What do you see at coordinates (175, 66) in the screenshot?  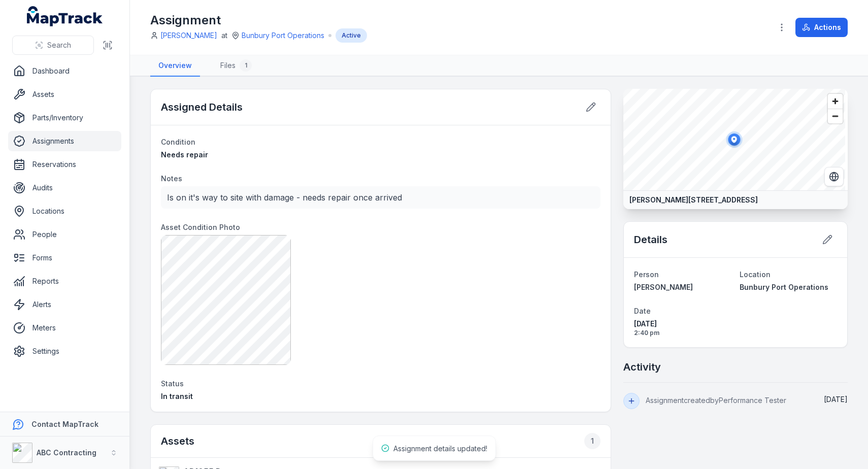 I see `a: Overview` at bounding box center [175, 66].